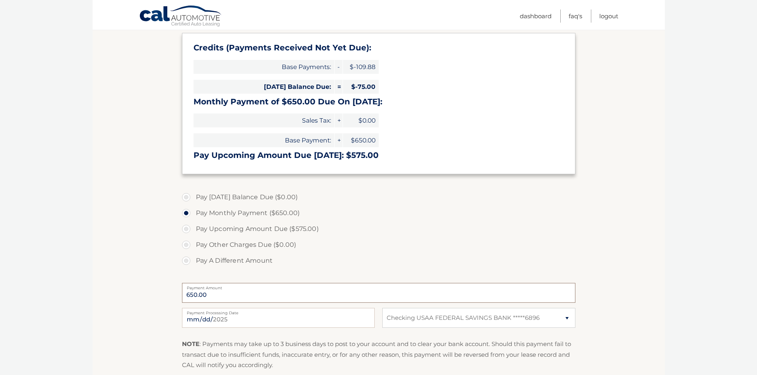  Describe the element at coordinates (181, 17) in the screenshot. I see `a: Cal Automotive` at that location.